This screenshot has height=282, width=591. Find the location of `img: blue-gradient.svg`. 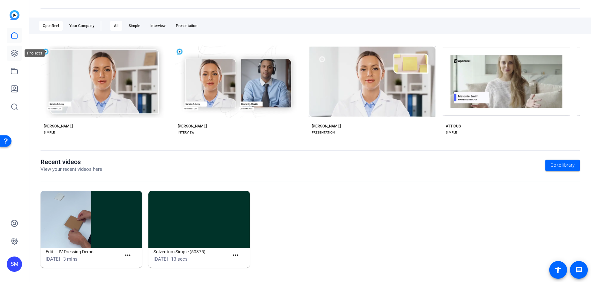

img: blue-gradient.svg is located at coordinates (14, 15).